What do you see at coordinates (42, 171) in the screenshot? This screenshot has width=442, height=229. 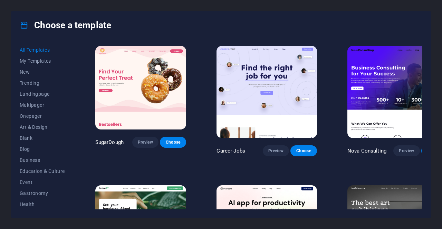 I see `span: Education & Culture` at bounding box center [42, 171].